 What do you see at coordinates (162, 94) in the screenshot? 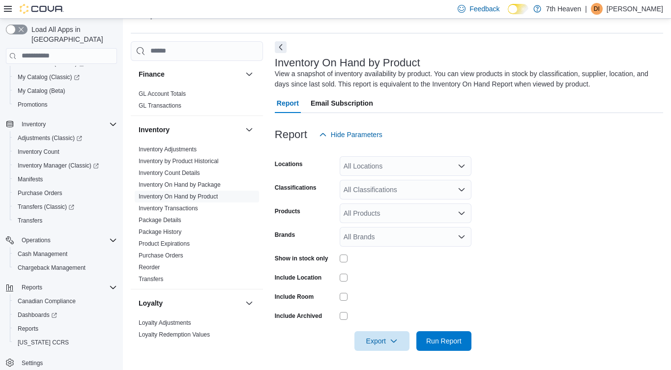
I see `a: GL Account Totals` at bounding box center [162, 94].